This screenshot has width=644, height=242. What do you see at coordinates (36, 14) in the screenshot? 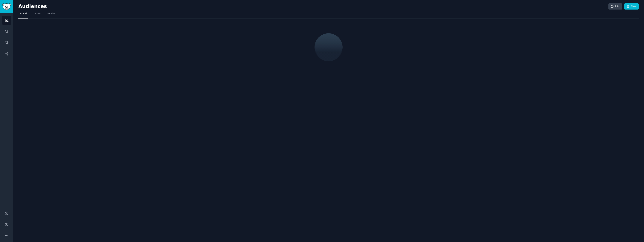
I see `a: Curated` at bounding box center [36, 14].